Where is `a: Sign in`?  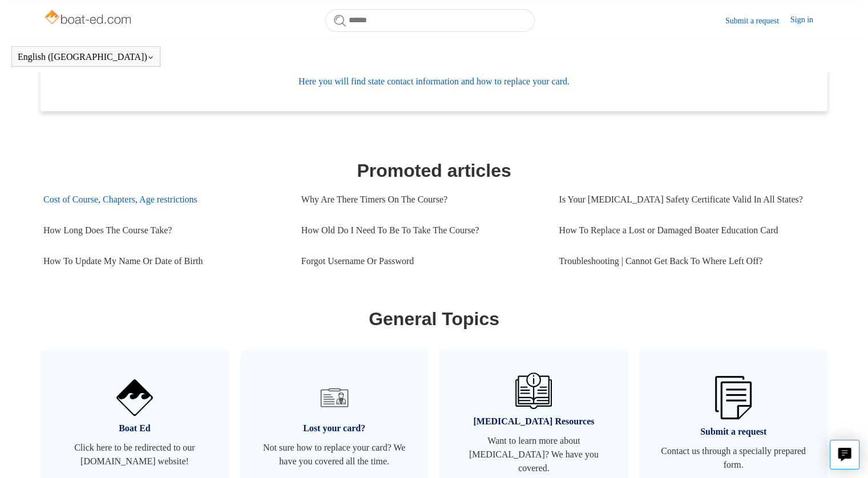 a: Sign in is located at coordinates (807, 20).